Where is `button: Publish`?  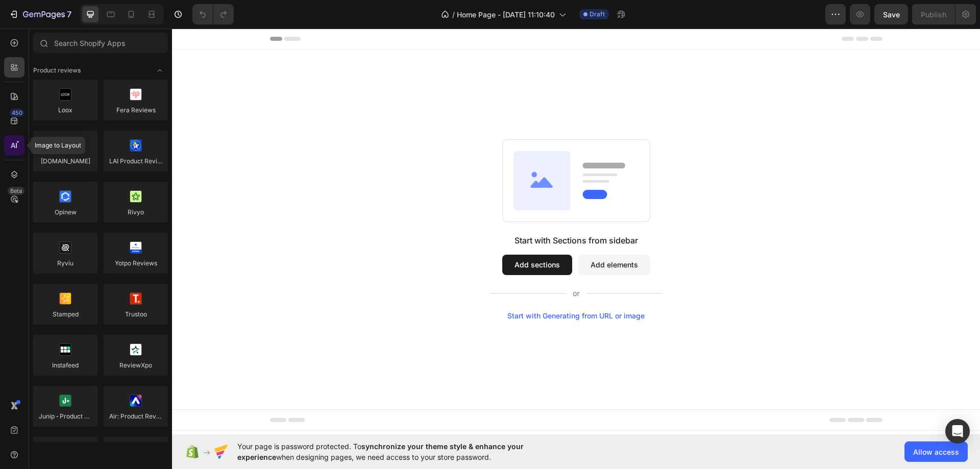 button: Publish is located at coordinates (934, 14).